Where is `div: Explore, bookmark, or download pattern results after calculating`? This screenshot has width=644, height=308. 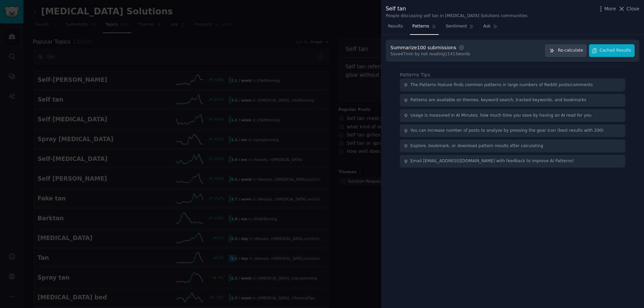
div: Explore, bookmark, or download pattern results after calculating is located at coordinates (477, 146).